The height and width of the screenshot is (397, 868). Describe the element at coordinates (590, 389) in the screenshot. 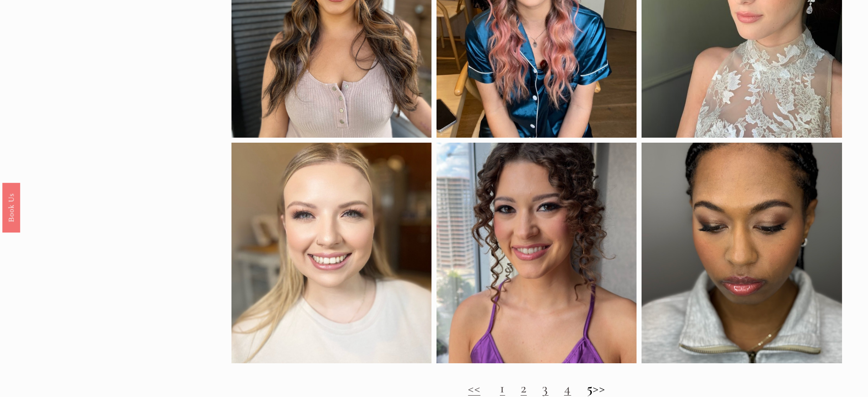

I see `strong: 5` at that location.